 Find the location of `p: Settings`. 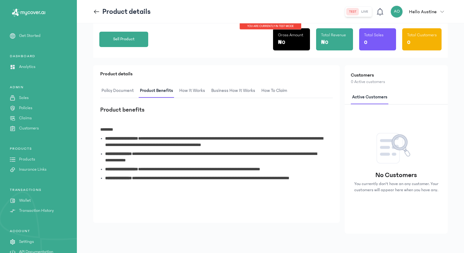

p: Settings is located at coordinates (26, 242).